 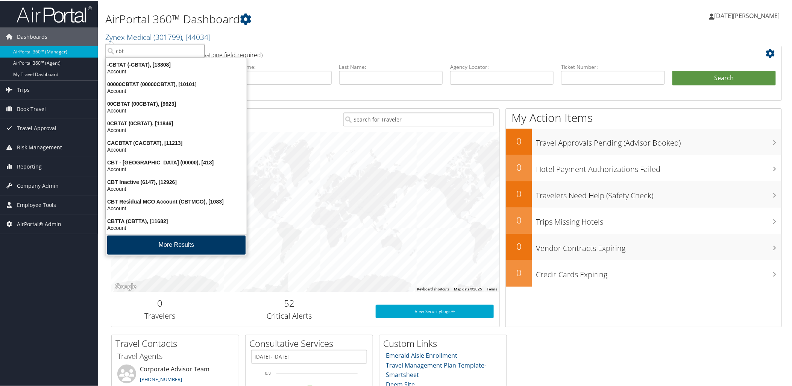 What do you see at coordinates (613, 66) in the screenshot?
I see `label: Ticket Number:` at bounding box center [613, 66].